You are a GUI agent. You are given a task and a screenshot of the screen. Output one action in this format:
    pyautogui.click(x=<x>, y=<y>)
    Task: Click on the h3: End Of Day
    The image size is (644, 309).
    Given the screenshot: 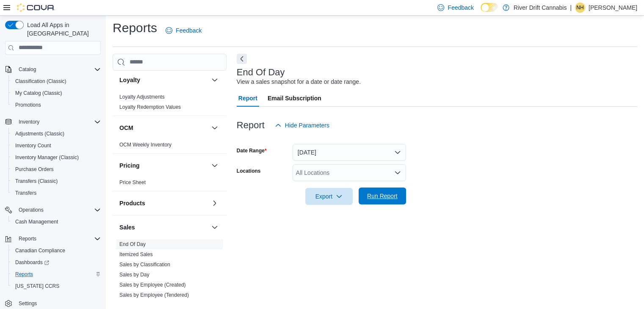 What is the action you would take?
    pyautogui.click(x=261, y=73)
    